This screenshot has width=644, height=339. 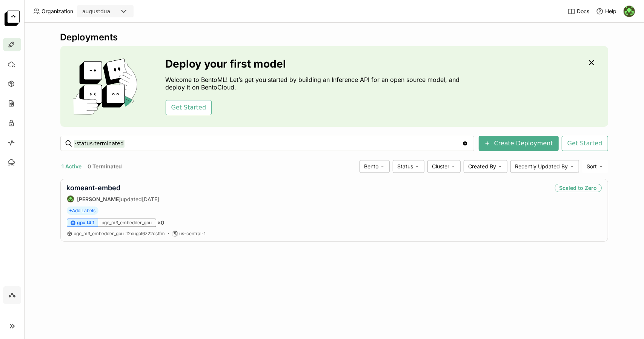 What do you see at coordinates (406, 167) in the screenshot?
I see `span: Status` at bounding box center [406, 167].